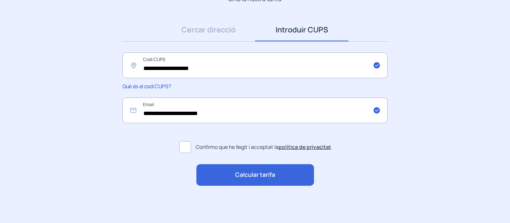 The image size is (510, 223). Describe the element at coordinates (208, 30) in the screenshot. I see `a: Cercar direcció` at that location.